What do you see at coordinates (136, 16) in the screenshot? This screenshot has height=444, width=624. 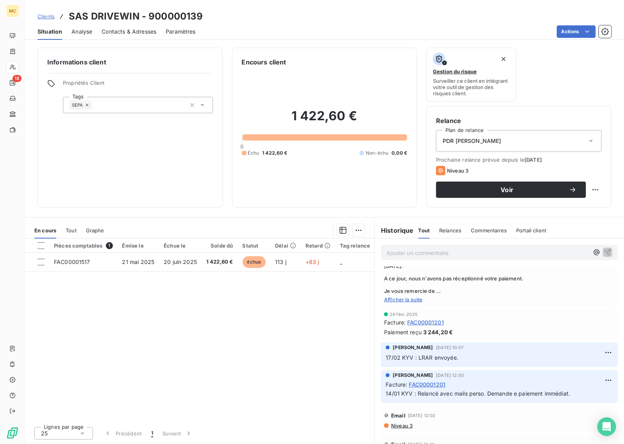 I see `h3: SAS DRIVEWIN - 900000139` at bounding box center [136, 16].